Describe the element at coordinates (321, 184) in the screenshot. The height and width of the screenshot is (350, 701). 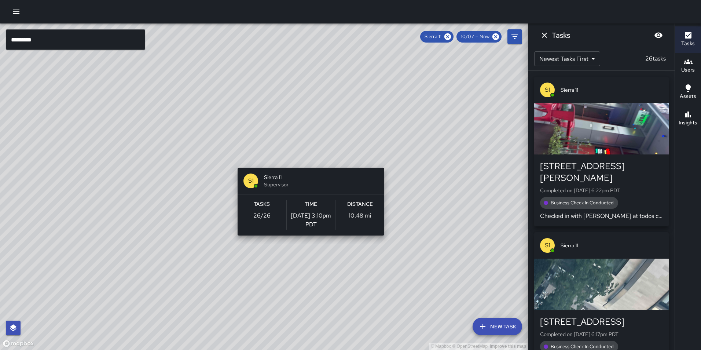
I see `span: Supervisor` at that location.